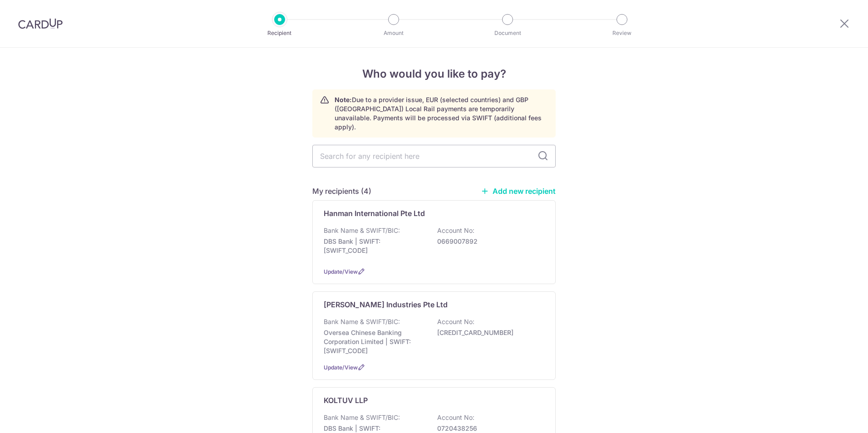 The height and width of the screenshot is (433, 868). What do you see at coordinates (346, 400) in the screenshot?
I see `p: KOLTUV LLP` at bounding box center [346, 400].